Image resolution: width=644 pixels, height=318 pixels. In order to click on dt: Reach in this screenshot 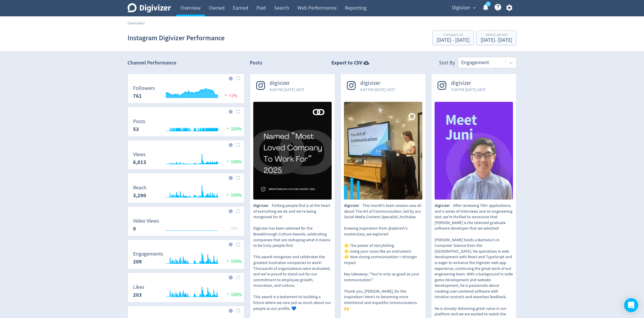, I will do `click(140, 188)`.